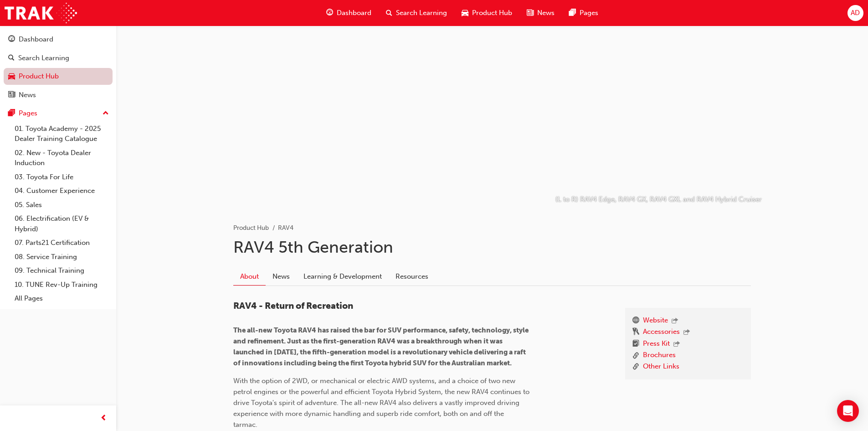 The image size is (868, 431). What do you see at coordinates (382, 346) in the screenshot?
I see `span: The all-new Toyota RAV4 has raised the bar for SUV performance, safety, technology, style and ref...` at bounding box center [382, 346].